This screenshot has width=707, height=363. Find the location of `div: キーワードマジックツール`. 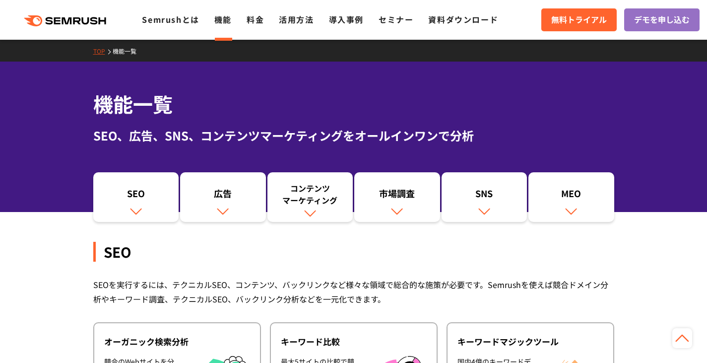

div: キーワードマジックツール is located at coordinates (531, 341).